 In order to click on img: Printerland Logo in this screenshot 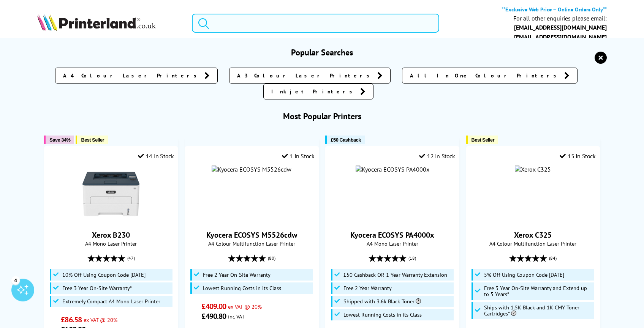, I will do `click(97, 22)`.